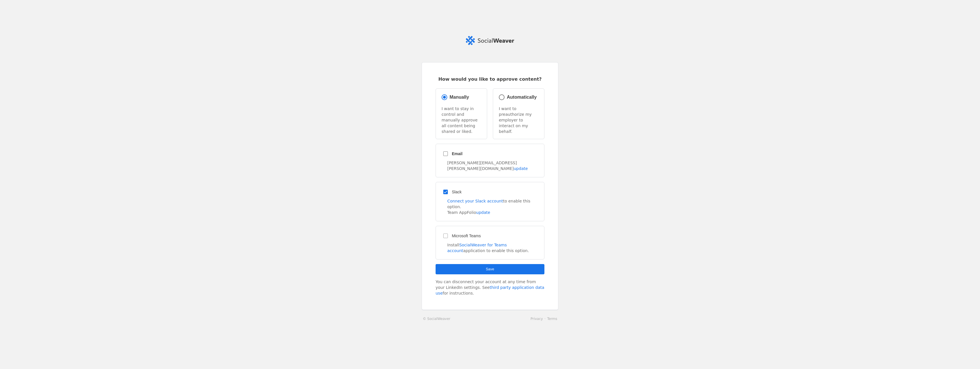 The height and width of the screenshot is (369, 980). Describe the element at coordinates (475, 201) in the screenshot. I see `a: Connect your Slack account` at that location.